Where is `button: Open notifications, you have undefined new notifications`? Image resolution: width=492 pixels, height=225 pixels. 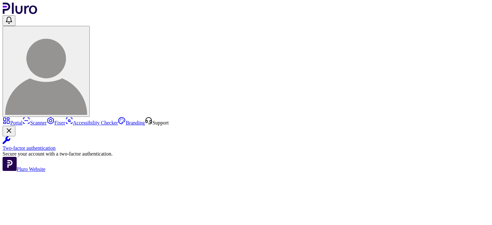 button: Open notifications, you have undefined new notifications is located at coordinates (9, 21).